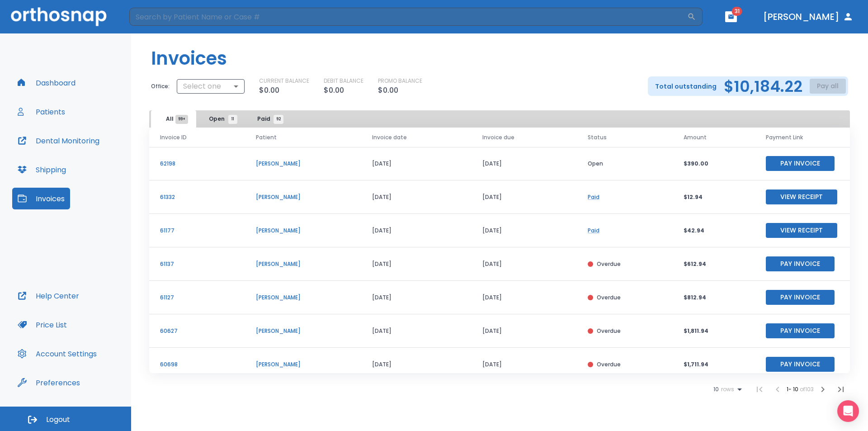 The image size is (868, 431). I want to click on p: 60698, so click(197, 365).